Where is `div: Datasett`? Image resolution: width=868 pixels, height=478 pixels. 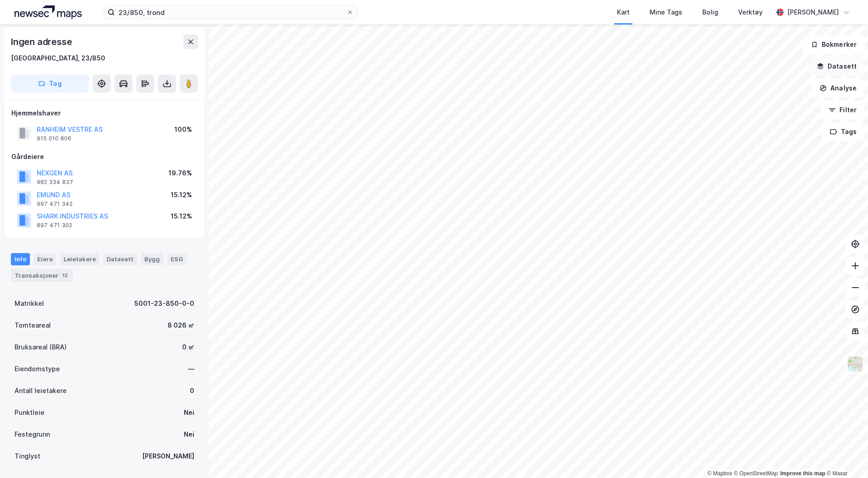 div: Datasett is located at coordinates (120, 259).